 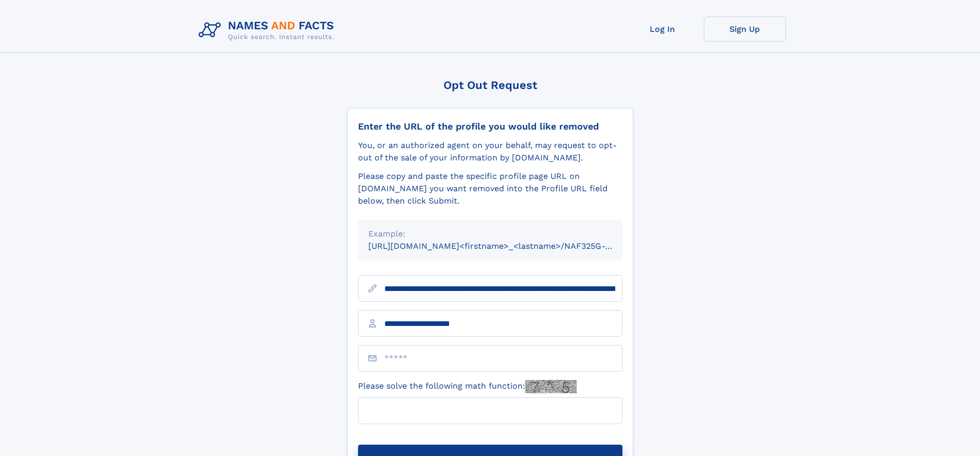 I want to click on div: Example:, so click(x=490, y=234).